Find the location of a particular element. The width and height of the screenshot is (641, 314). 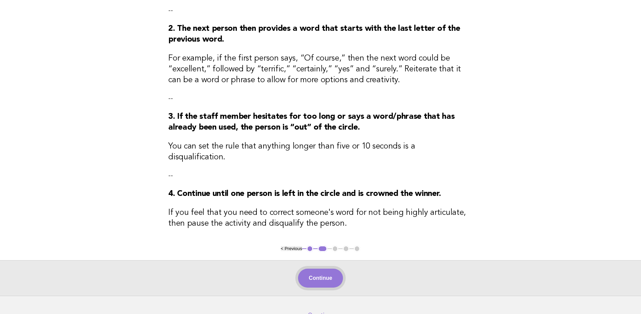

button: 2 is located at coordinates (323, 249).